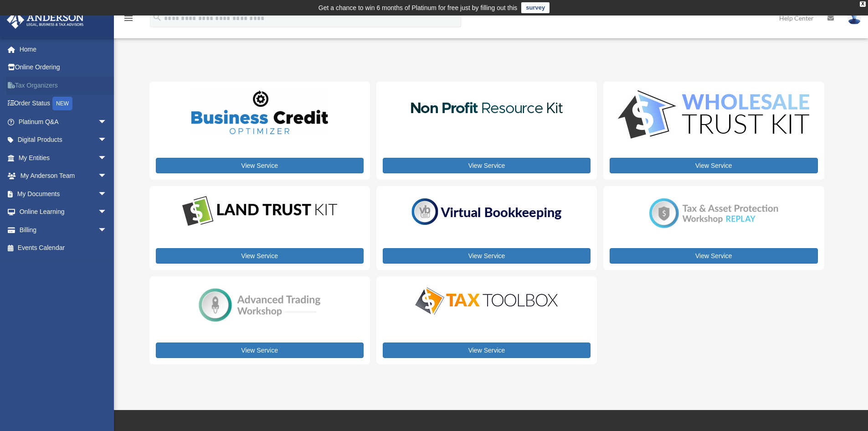 The image size is (868, 431). Describe the element at coordinates (854, 18) in the screenshot. I see `img: User Pic` at that location.